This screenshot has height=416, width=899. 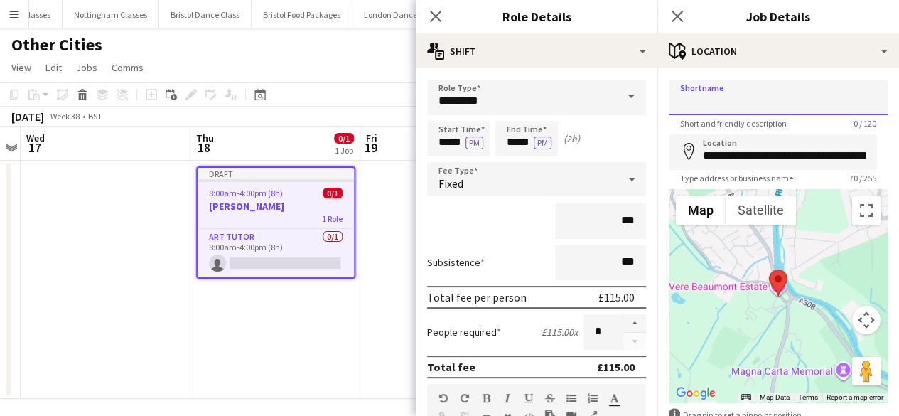 What do you see at coordinates (451, 367) in the screenshot?
I see `div: Total fee` at bounding box center [451, 367].